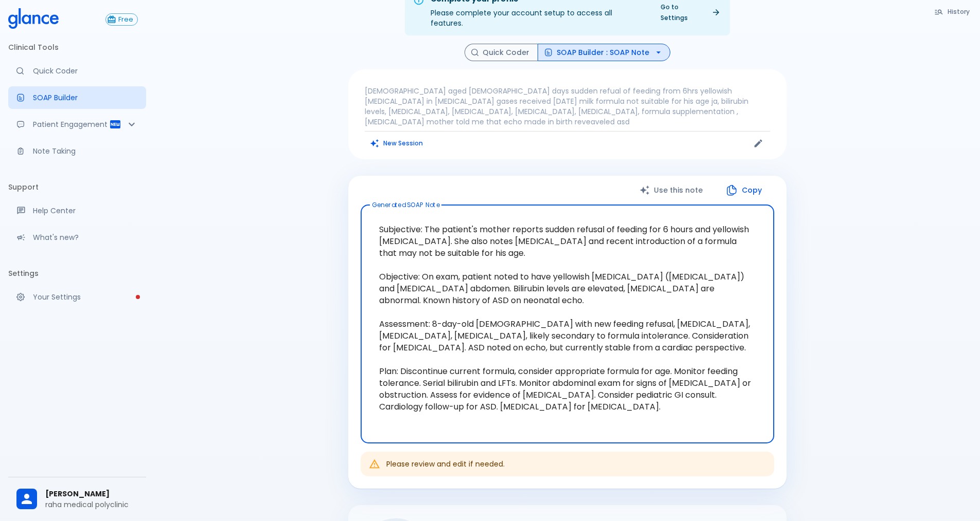 The width and height of the screenshot is (980, 521). I want to click on p: Note Taking, so click(85, 151).